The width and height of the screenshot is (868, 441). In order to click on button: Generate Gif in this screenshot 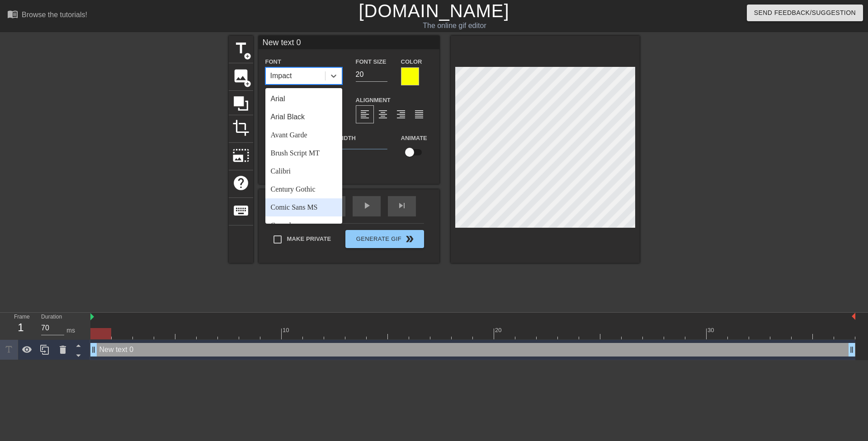, I will do `click(384, 239)`.